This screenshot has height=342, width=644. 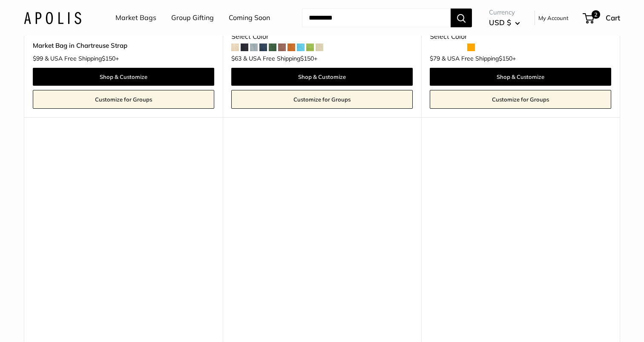 What do you see at coordinates (504, 23) in the screenshot?
I see `button: USD $` at bounding box center [504, 23].